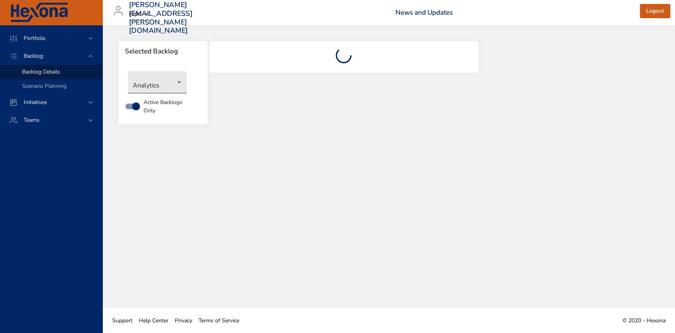  What do you see at coordinates (39, 13) in the screenshot?
I see `img: Hexona` at bounding box center [39, 13].